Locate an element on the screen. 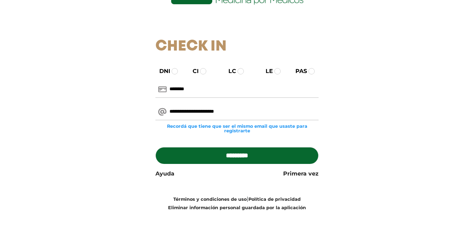 The width and height of the screenshot is (474, 225). a: Política de privacidad is located at coordinates (275, 199).